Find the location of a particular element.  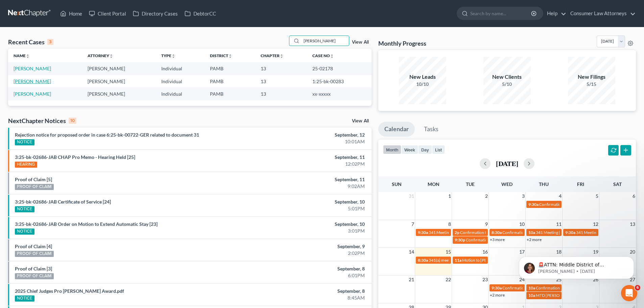

div: 10/10 is located at coordinates (423, 84).